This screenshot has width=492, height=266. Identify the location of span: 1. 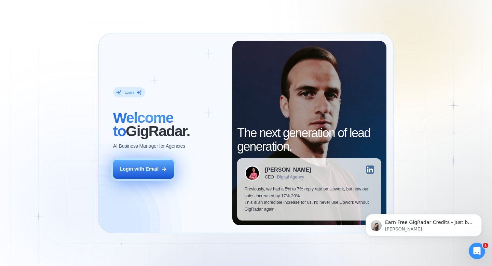
(485, 245).